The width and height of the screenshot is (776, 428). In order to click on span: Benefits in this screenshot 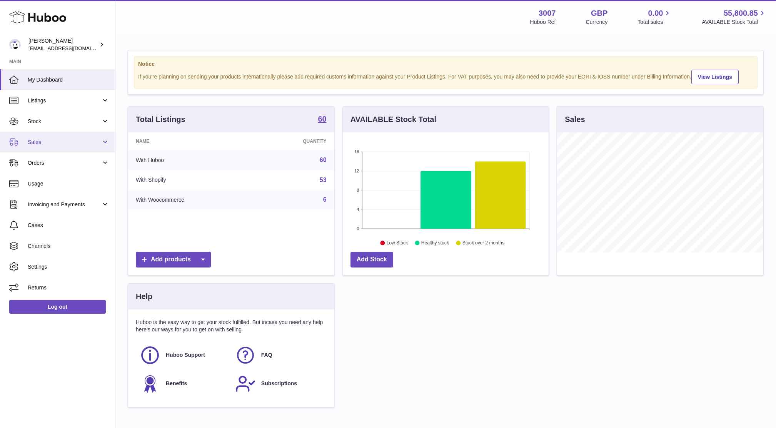, I will do `click(176, 383)`.